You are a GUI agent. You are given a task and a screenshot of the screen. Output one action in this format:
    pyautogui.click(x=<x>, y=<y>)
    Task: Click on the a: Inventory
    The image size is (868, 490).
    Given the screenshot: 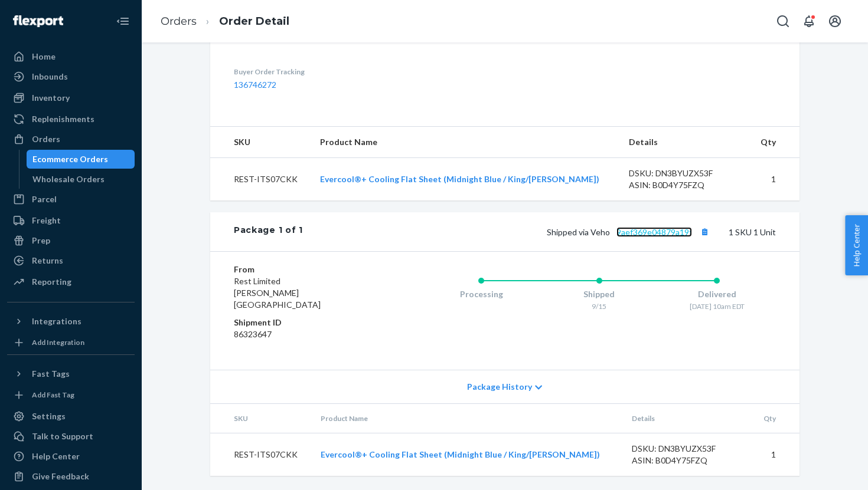 What is the action you would take?
    pyautogui.click(x=71, y=98)
    